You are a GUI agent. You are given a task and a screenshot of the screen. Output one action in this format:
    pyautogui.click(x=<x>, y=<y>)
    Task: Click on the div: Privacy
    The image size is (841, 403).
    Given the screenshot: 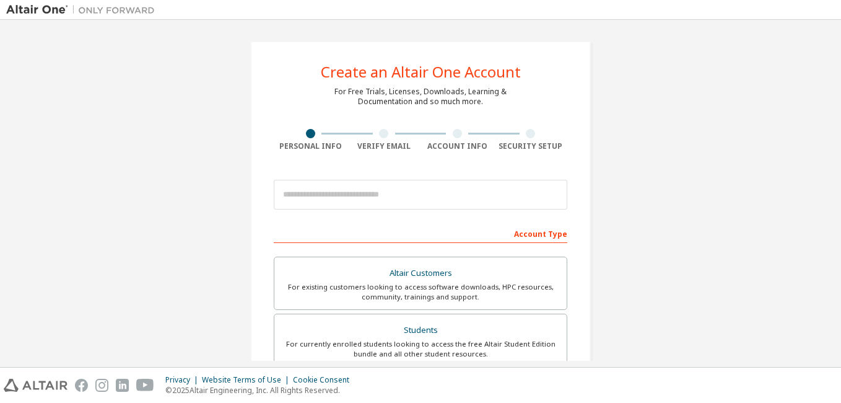 What is the action you would take?
    pyautogui.click(x=183, y=380)
    